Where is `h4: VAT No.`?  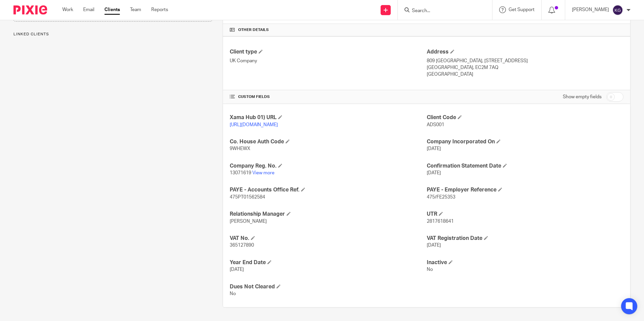
h4: VAT No. is located at coordinates (328, 238).